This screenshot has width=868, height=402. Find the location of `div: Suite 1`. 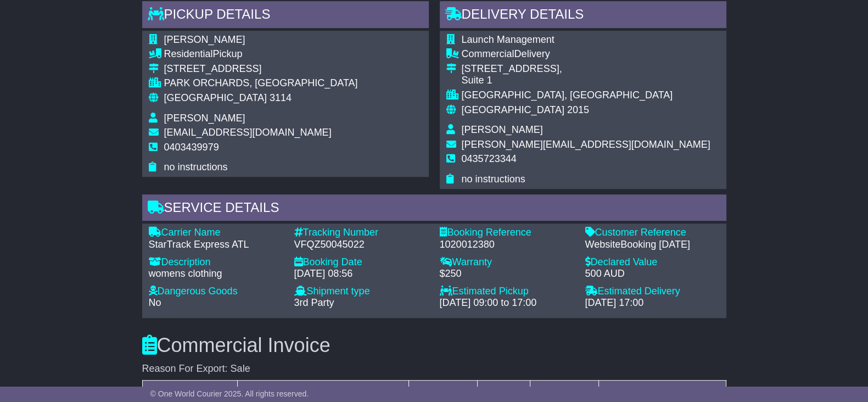

div: Suite 1 is located at coordinates (586, 81).